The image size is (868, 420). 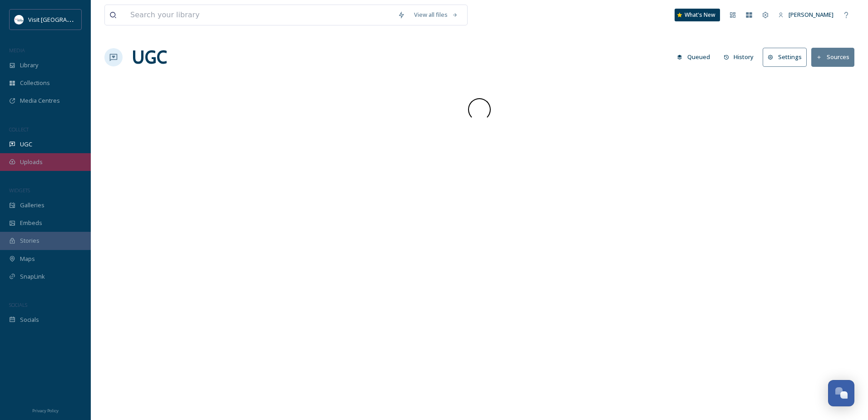 What do you see at coordinates (46, 410) in the screenshot?
I see `span: Privacy Policy` at bounding box center [46, 410].